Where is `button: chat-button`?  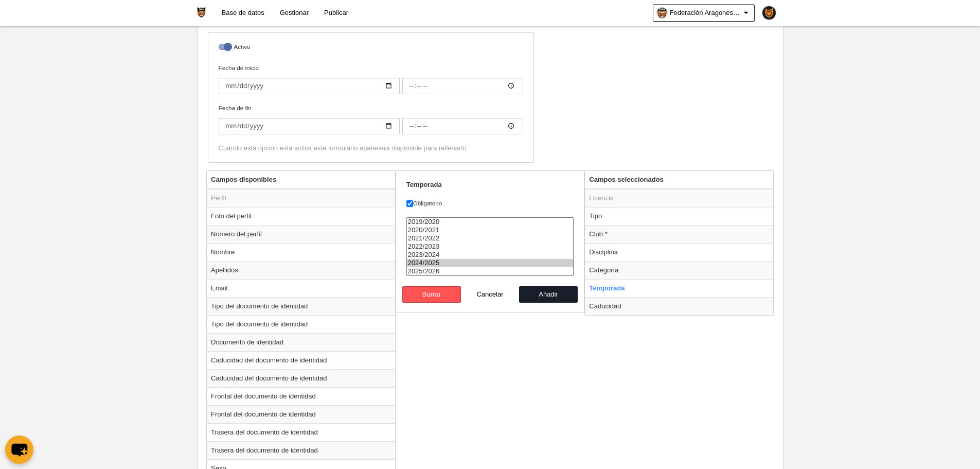
button: chat-button is located at coordinates (19, 449).